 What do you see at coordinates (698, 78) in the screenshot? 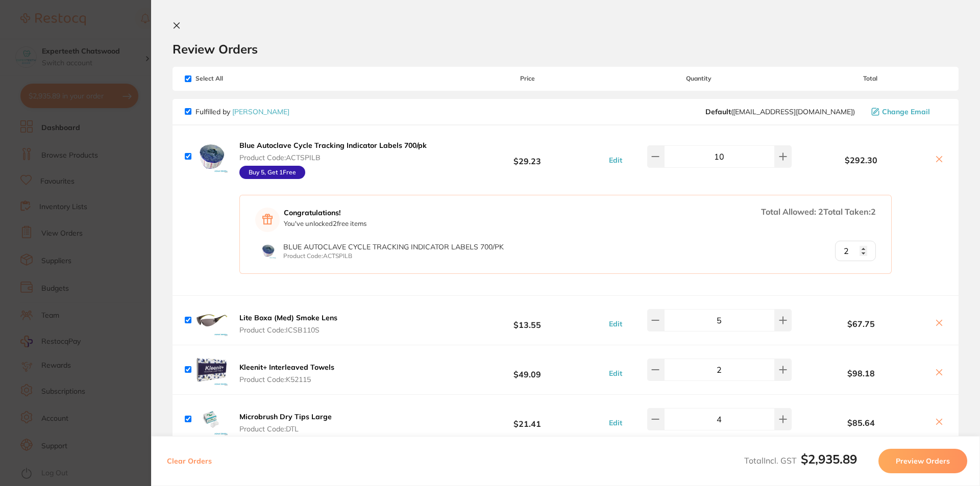
I see `span: Quantity` at bounding box center [698, 78].